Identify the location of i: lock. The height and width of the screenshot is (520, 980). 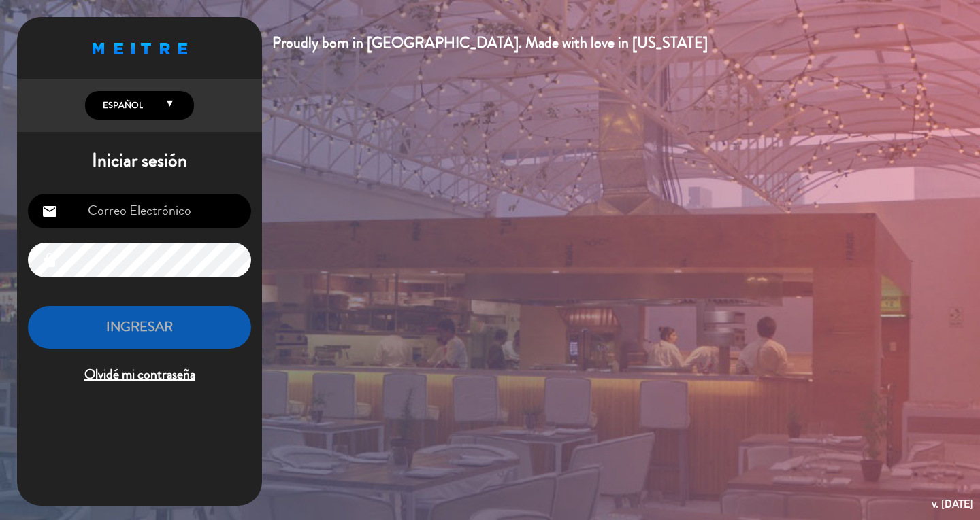
(50, 261).